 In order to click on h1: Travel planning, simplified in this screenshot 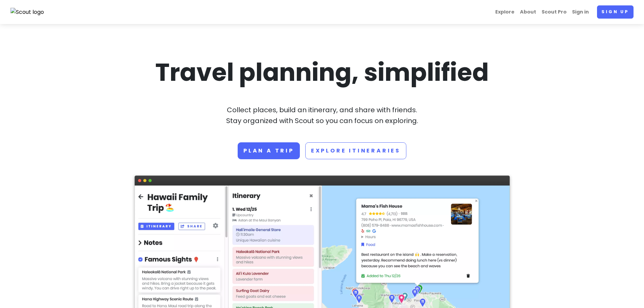, I will do `click(322, 72)`.